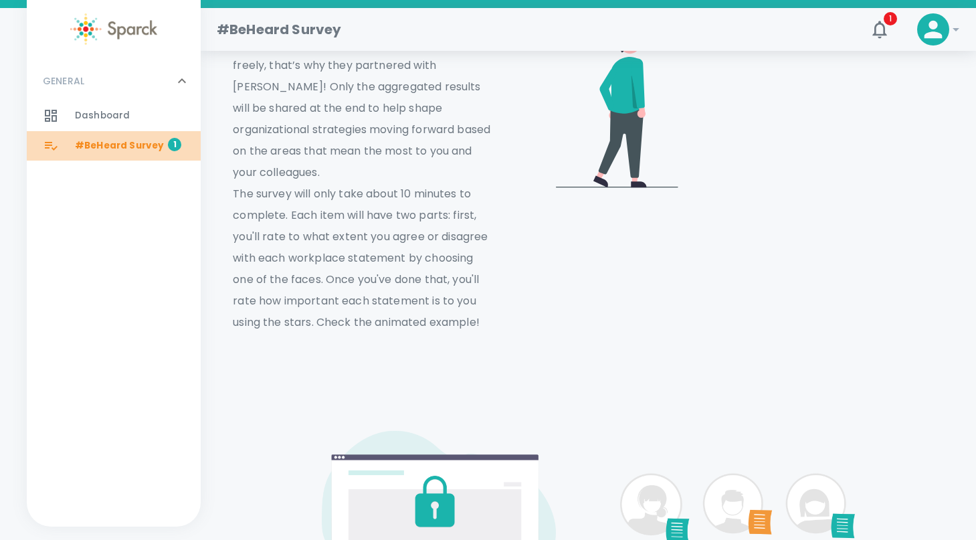 This screenshot has width=976, height=540. What do you see at coordinates (114, 116) in the screenshot?
I see `a: Dashboard` at bounding box center [114, 116].